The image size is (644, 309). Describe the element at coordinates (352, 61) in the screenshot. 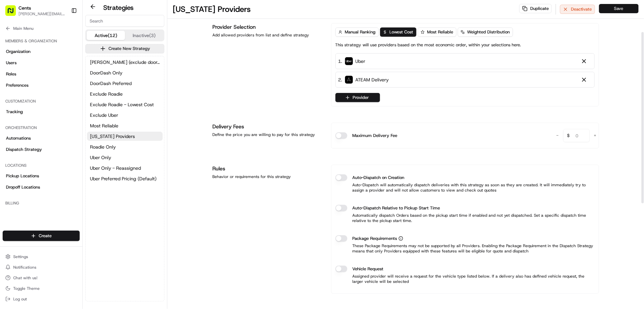

I see `div: 1 .` at that location.